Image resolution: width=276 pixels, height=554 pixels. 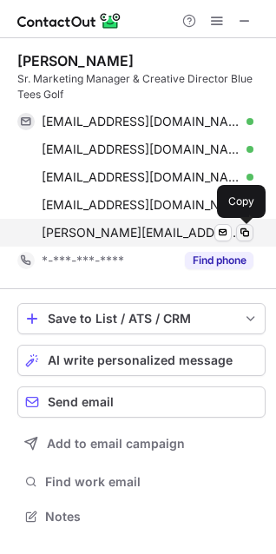 I want to click on button: Reveal Button, so click(x=219, y=260).